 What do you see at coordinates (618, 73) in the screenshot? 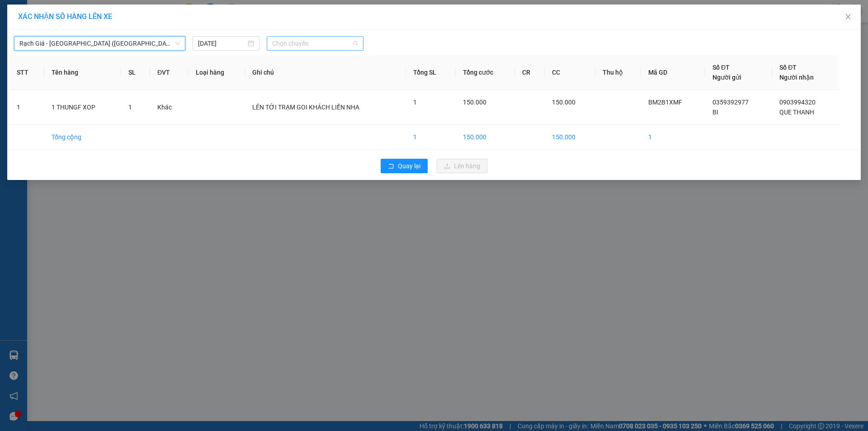
I see `th: Thu hộ` at bounding box center [618, 73].